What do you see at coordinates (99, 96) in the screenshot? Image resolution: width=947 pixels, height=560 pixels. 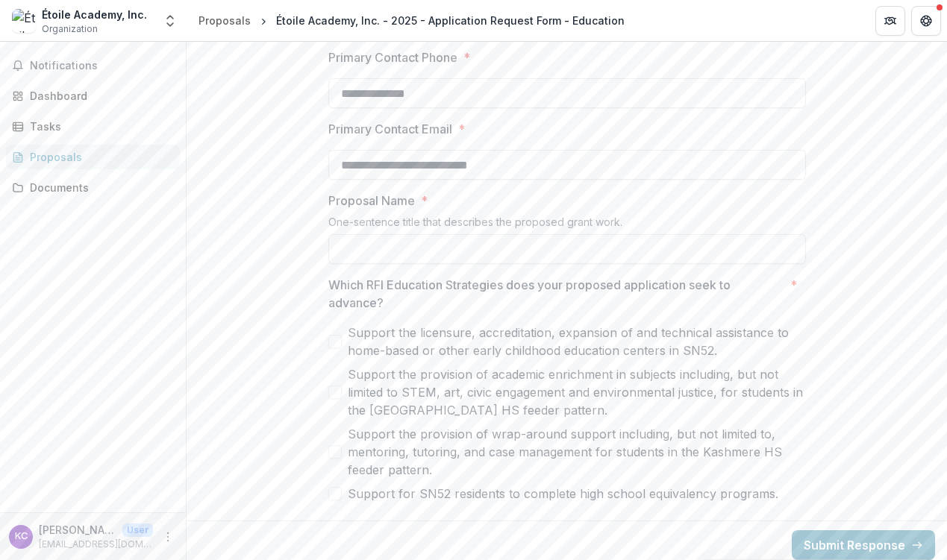 I see `div: Dashboard` at bounding box center [99, 96].